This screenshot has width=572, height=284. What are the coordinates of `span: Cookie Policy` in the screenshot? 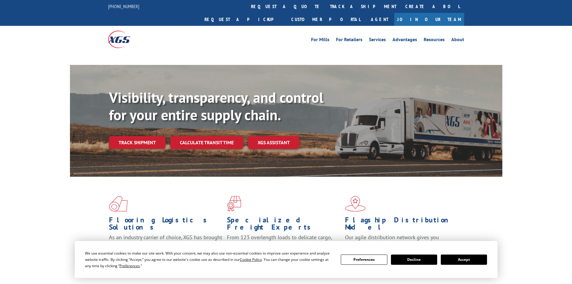 It's located at (251, 259).